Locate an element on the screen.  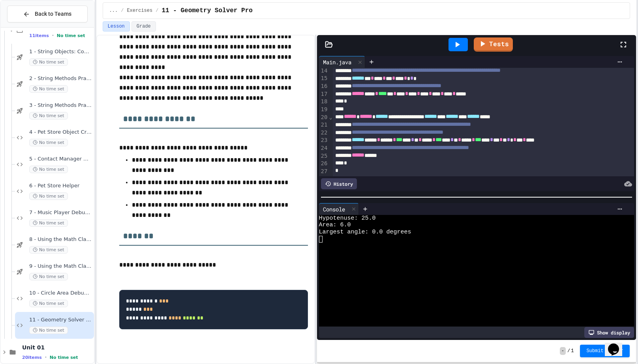
div: 19 is located at coordinates (324, 110).